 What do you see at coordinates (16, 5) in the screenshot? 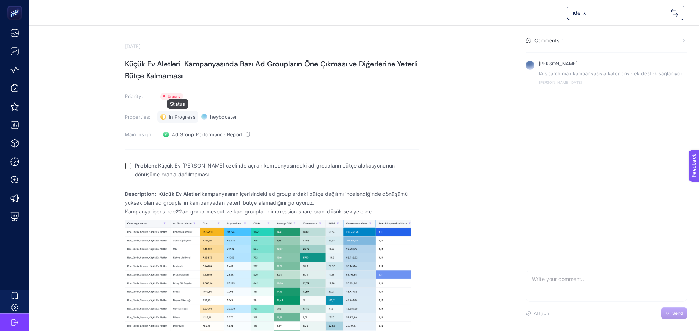
I see `span: Feedback` at bounding box center [16, 5].